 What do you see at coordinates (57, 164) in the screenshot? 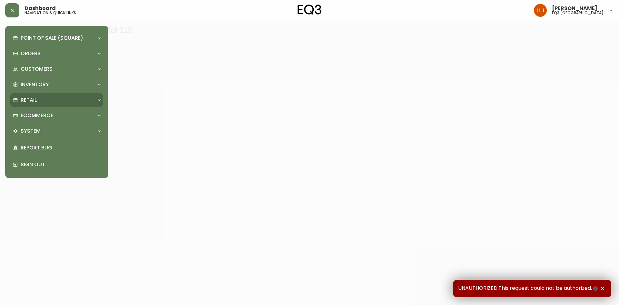
I see `div: Sign Out` at bounding box center [57, 164].